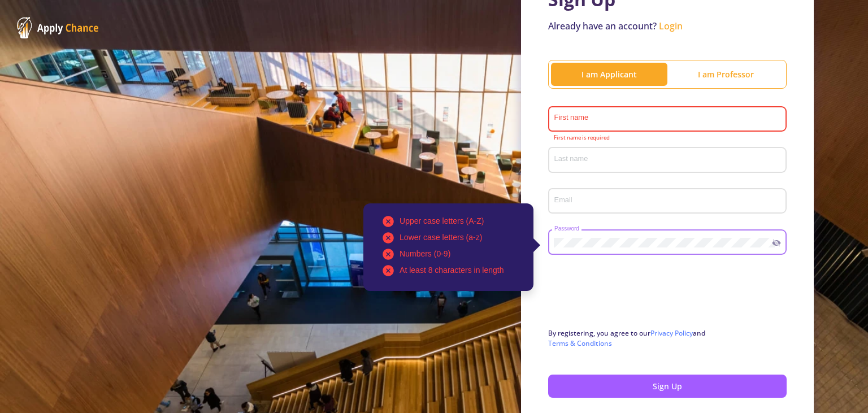 Image resolution: width=868 pixels, height=413 pixels. What do you see at coordinates (671, 26) in the screenshot?
I see `a: Login` at bounding box center [671, 26].